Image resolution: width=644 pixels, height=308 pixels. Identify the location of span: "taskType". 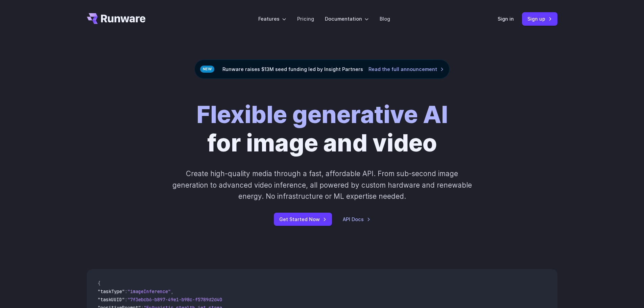
(111, 292).